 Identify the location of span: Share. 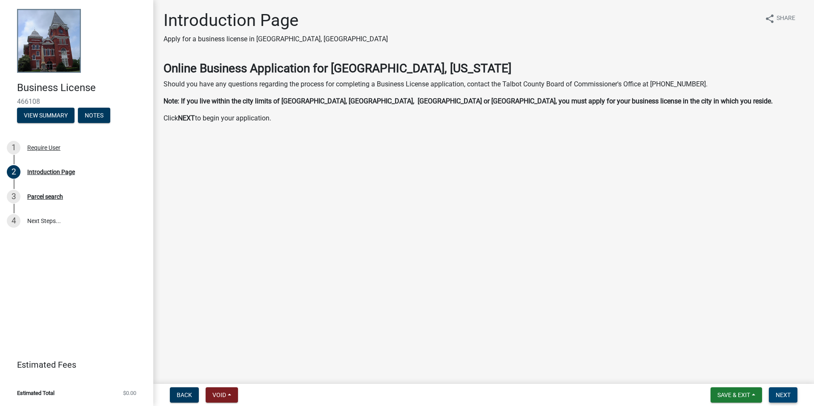
(786, 19).